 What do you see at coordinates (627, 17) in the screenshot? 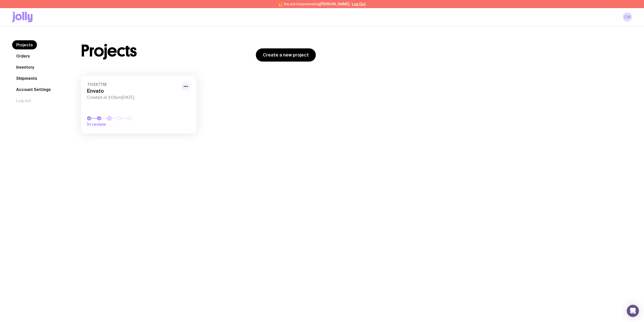
I see `a: CM` at bounding box center [627, 17].